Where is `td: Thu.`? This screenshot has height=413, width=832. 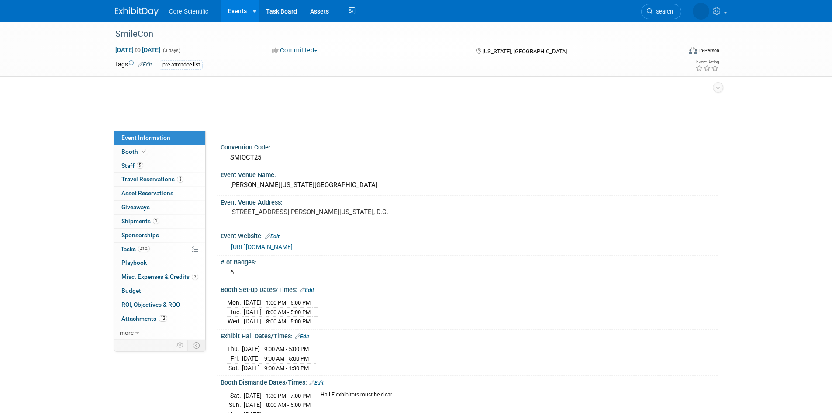
td: Thu. is located at coordinates (235, 349).